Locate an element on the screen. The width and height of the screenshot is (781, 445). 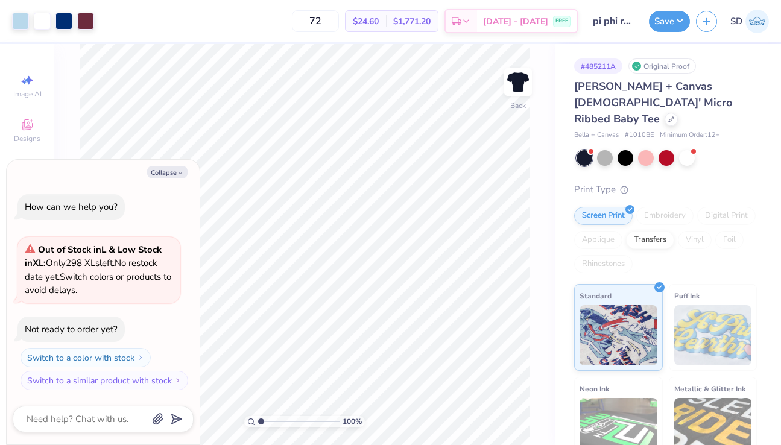
span: Metallic & Glitter Ink is located at coordinates (710, 388).